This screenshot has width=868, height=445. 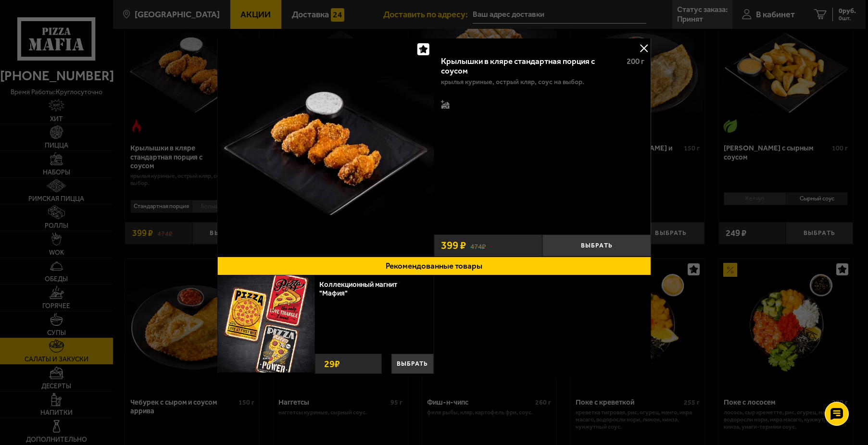 What do you see at coordinates (512, 81) in the screenshot?
I see `p: крылья куриные, острый кляр, соус на выбор.` at bounding box center [512, 81].